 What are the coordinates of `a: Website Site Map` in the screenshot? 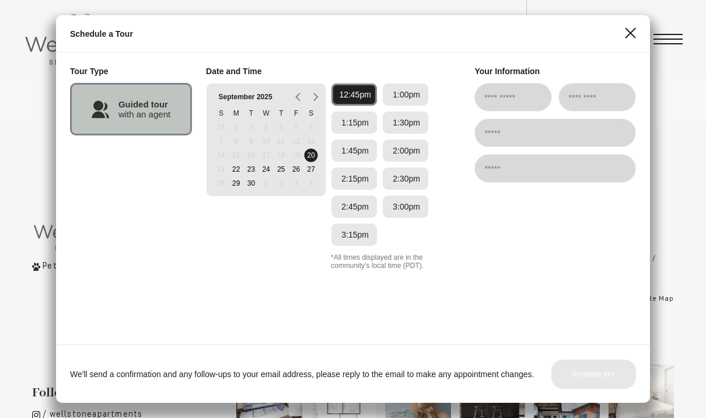 It's located at (658, 299).